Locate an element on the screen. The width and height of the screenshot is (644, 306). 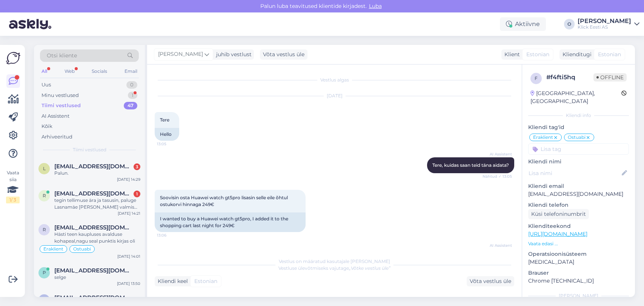
div: Aktiivne is located at coordinates (523, 24).